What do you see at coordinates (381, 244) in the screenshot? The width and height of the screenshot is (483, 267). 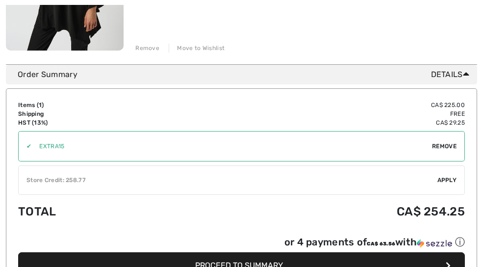 I see `span: CA$ 63.56` at bounding box center [381, 244].